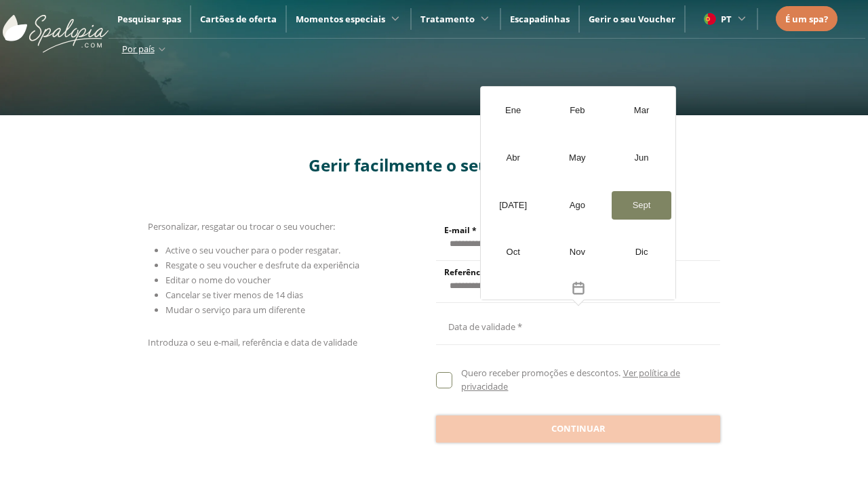 This screenshot has height=488, width=868. I want to click on span: Ver política de privacidade, so click(570, 379).